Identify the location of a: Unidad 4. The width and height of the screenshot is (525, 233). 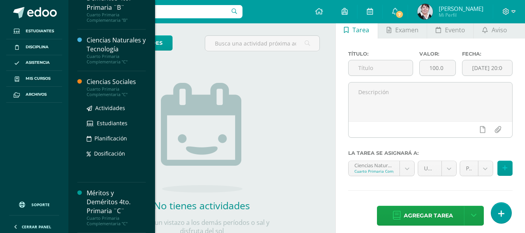
(437, 168).